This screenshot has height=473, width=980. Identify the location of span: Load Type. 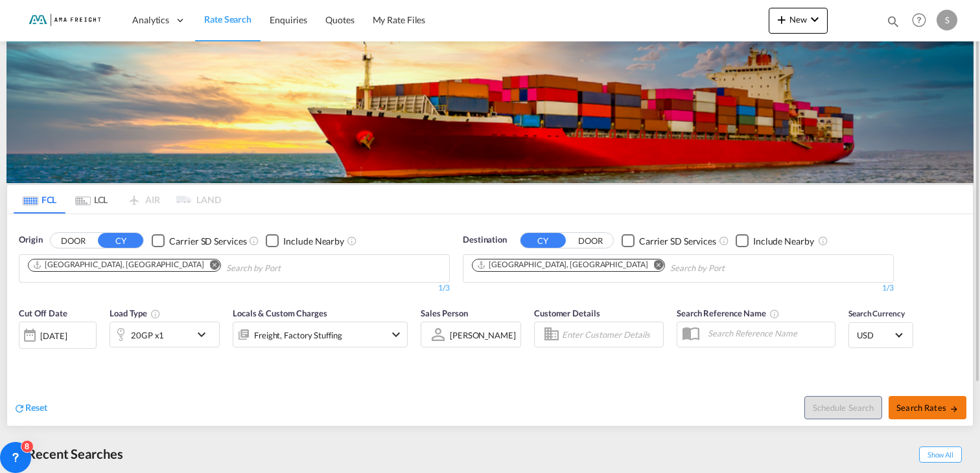
(135, 313).